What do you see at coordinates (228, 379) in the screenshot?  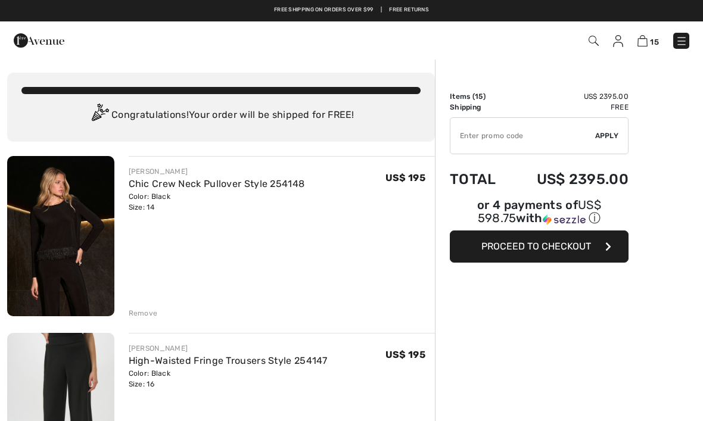 I see `div: Color: Black Size: 16` at bounding box center [228, 379].